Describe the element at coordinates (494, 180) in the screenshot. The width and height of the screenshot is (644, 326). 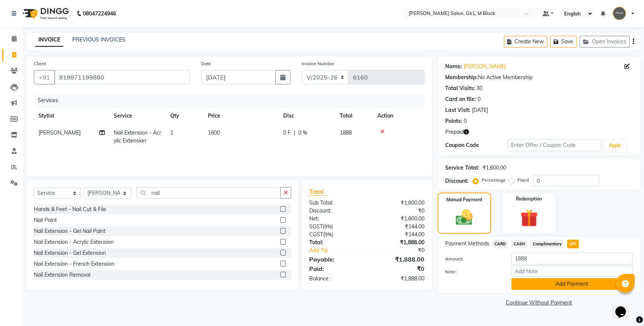
I see `label: Percentage` at that location.